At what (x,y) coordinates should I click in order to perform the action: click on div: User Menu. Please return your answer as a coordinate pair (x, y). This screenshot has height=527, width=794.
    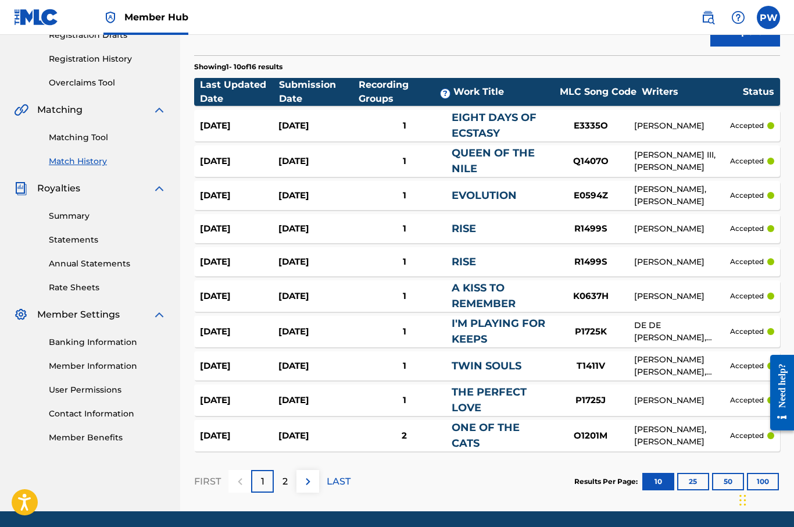
    Looking at the image, I should click on (768, 17).